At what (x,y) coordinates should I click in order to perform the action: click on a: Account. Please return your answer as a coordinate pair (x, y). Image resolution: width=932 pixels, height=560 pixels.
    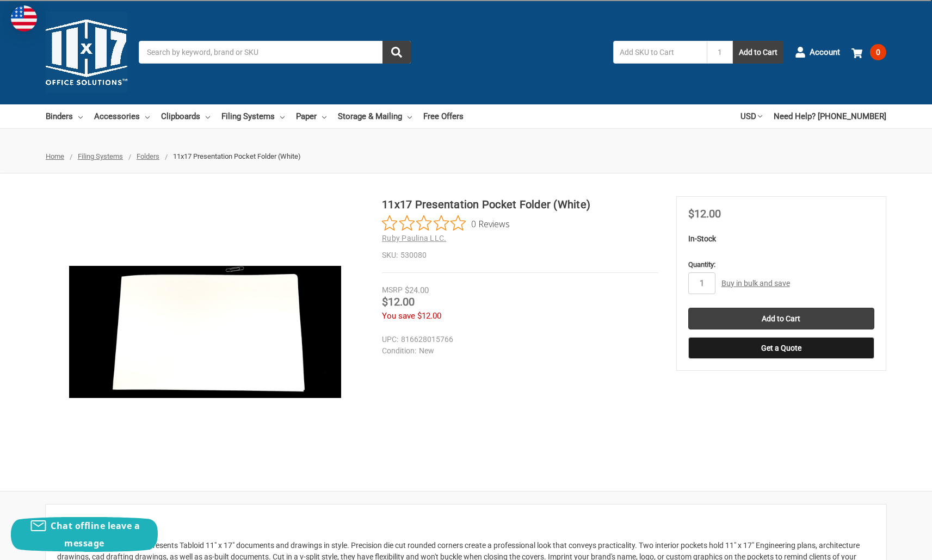
    Looking at the image, I should click on (817, 52).